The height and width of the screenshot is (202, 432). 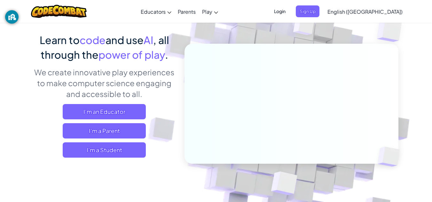 I want to click on span: I'm an Educator, so click(x=104, y=112).